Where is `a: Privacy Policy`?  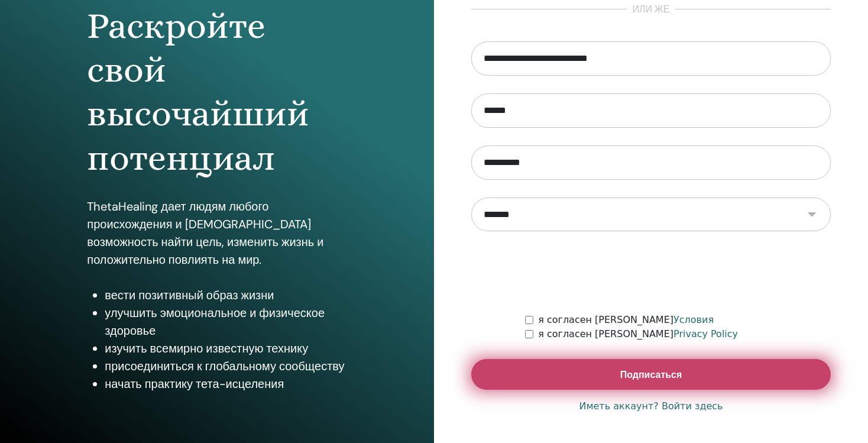 a: Privacy Policy is located at coordinates (705, 334).